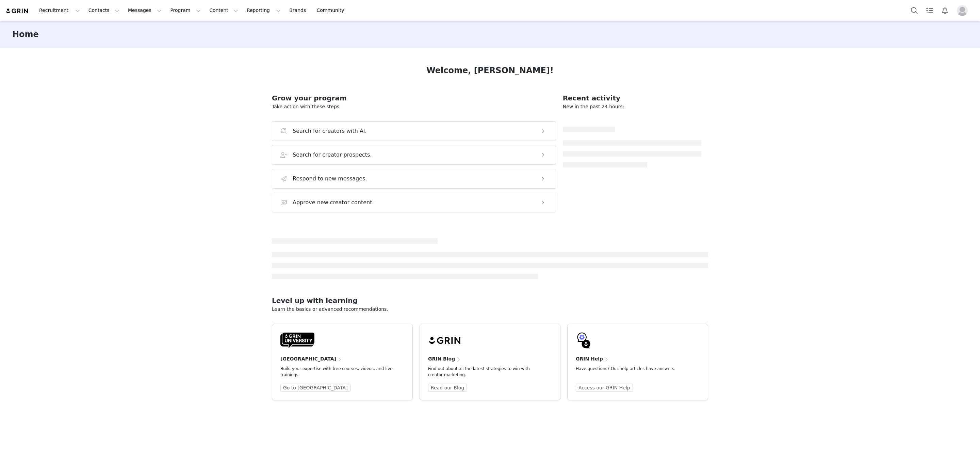 The width and height of the screenshot is (980, 465). I want to click on img: grin-logo-black.svg, so click(445, 340).